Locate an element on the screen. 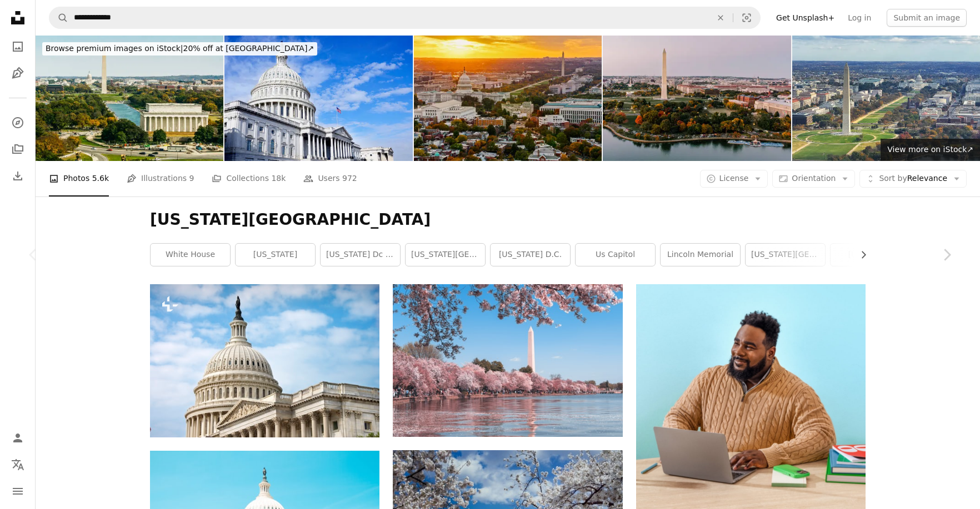 This screenshot has height=509, width=980. a: Get Unsplash+ is located at coordinates (805, 18).